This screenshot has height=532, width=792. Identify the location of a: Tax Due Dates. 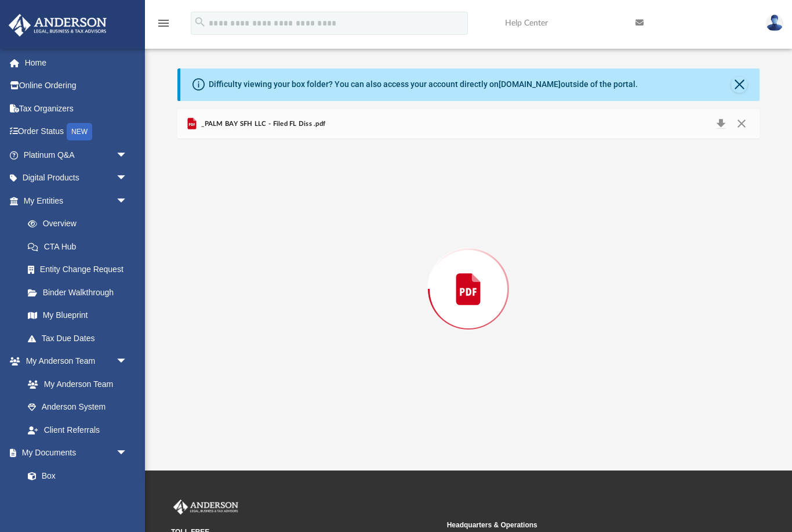
(81, 338).